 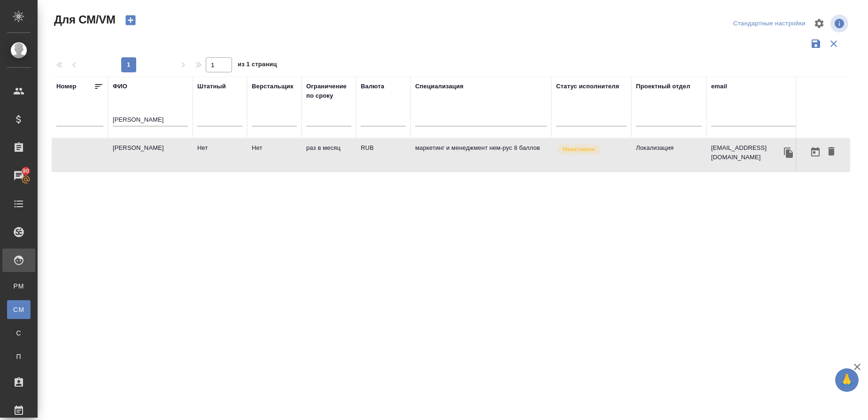 I want to click on button: Открыть календарь загрузки, so click(x=815, y=152).